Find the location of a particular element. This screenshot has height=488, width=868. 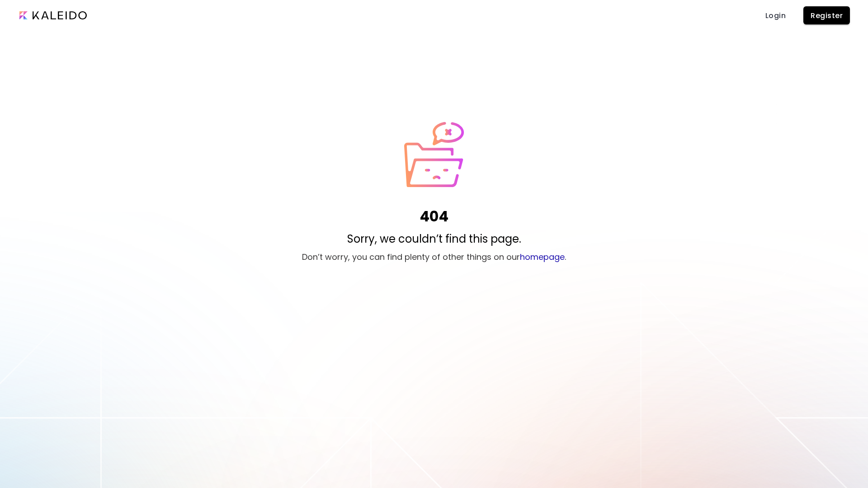

span: Login is located at coordinates (775, 15).